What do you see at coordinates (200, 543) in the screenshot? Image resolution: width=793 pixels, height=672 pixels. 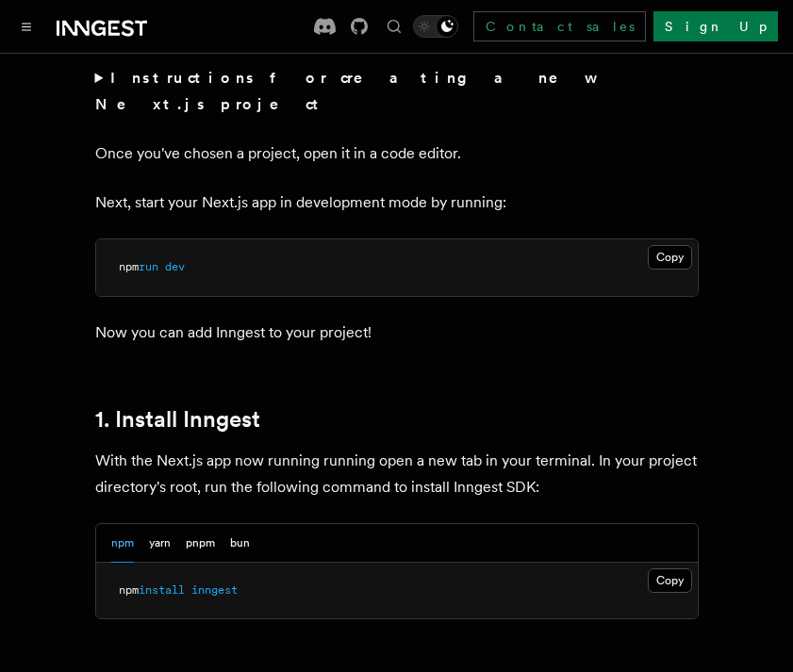 I see `button: pnpm` at bounding box center [200, 543].